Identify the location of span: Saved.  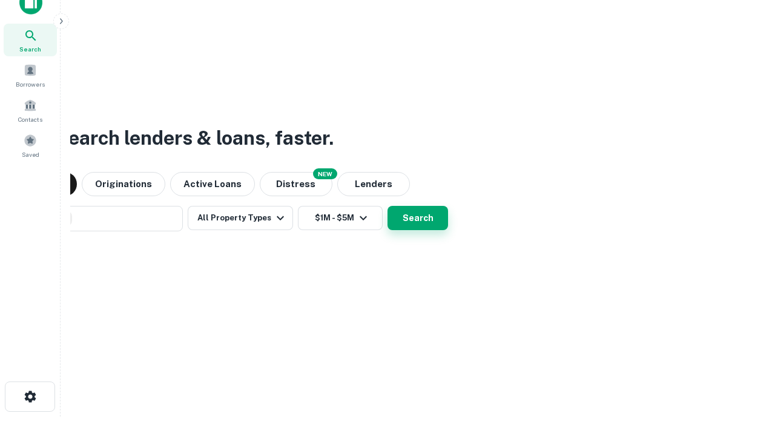
(30, 154).